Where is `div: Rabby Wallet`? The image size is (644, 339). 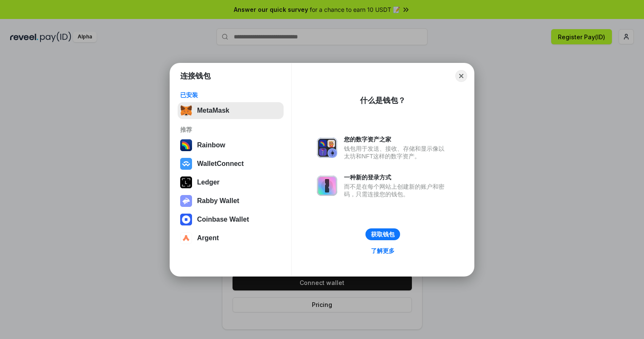 div: Rabby Wallet is located at coordinates (218, 201).